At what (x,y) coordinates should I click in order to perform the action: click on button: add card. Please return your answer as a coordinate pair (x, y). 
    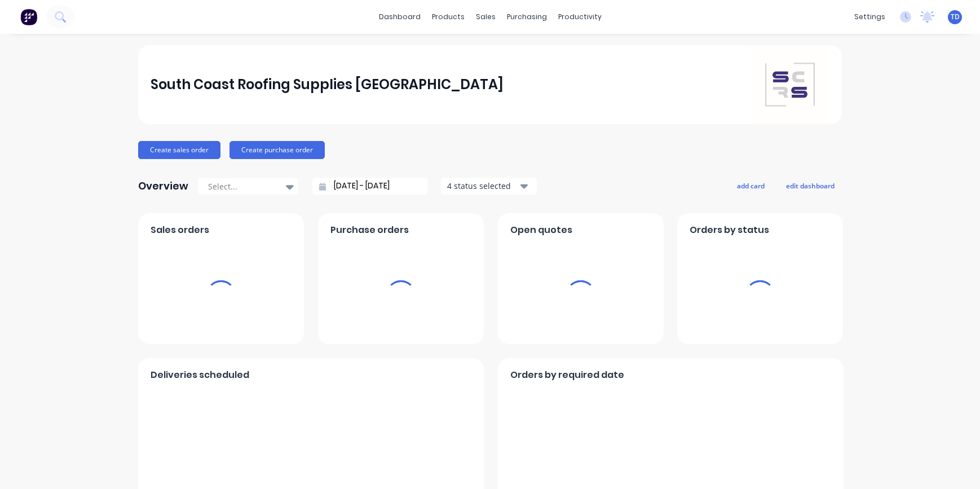
    Looking at the image, I should click on (750, 186).